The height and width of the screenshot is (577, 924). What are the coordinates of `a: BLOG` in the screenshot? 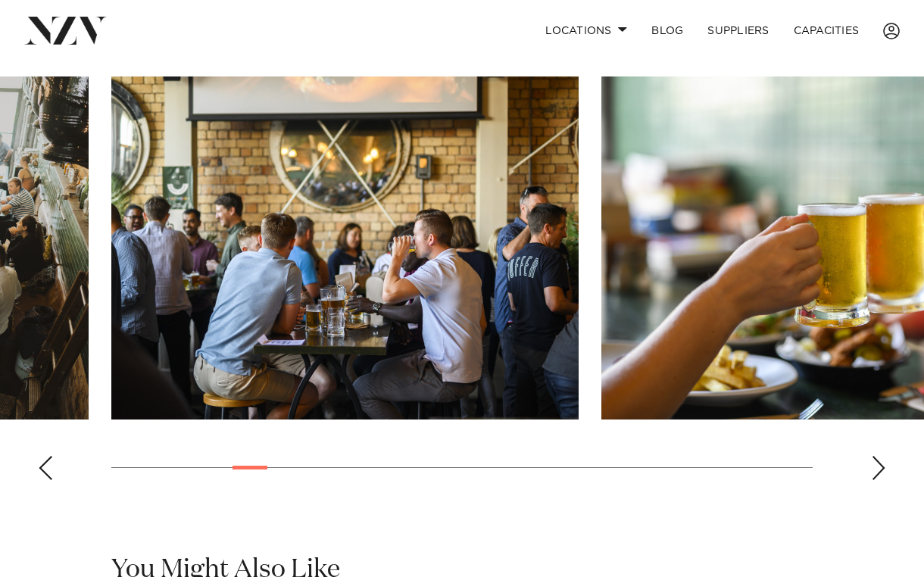 It's located at (668, 30).